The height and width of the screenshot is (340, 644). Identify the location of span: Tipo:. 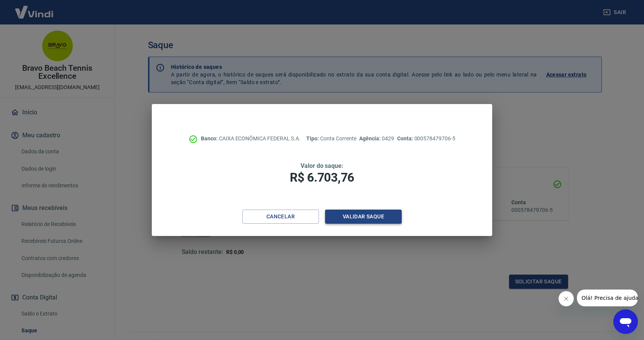
(313, 139).